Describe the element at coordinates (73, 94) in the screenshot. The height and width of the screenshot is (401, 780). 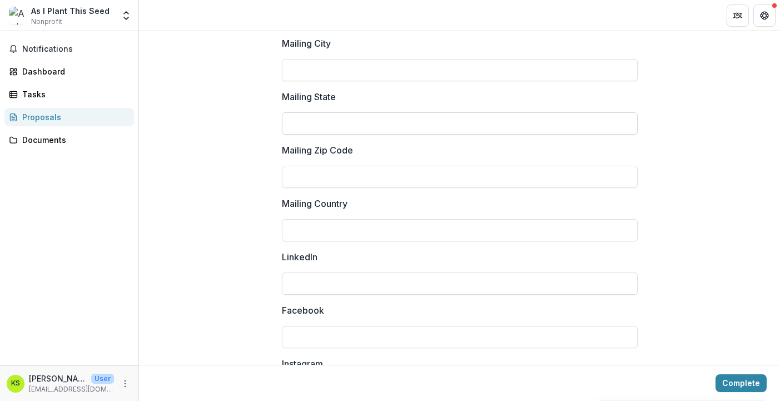
I see `div: Tasks` at that location.